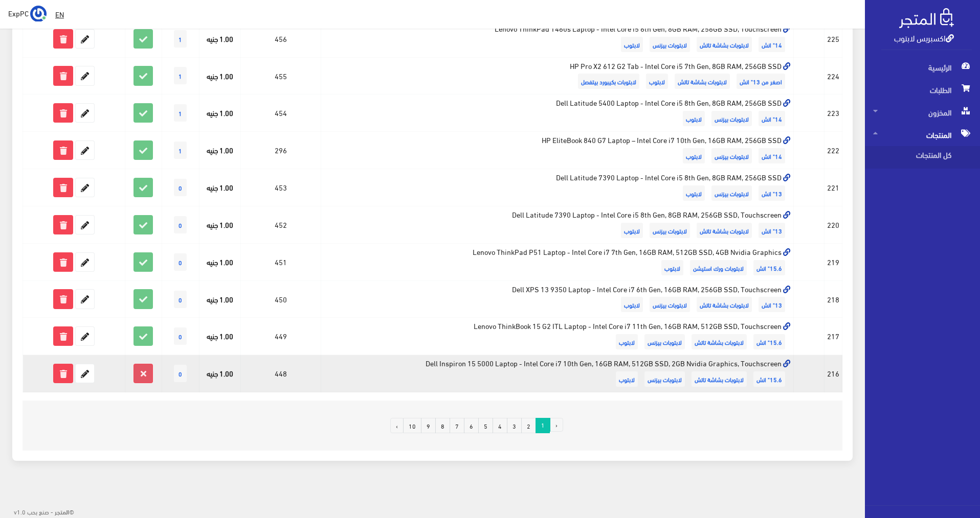 The height and width of the screenshot is (518, 980). Describe the element at coordinates (27, 13) in the screenshot. I see `a: ... ExpPC` at that location.